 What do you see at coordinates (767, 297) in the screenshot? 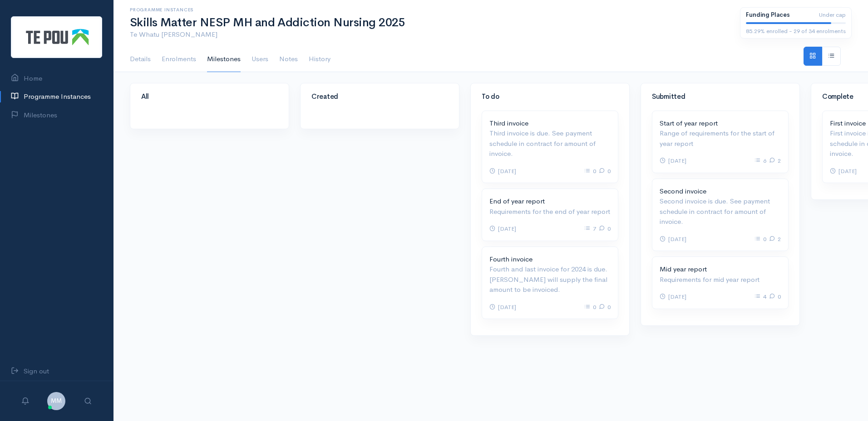
I see `p: 4 0` at bounding box center [767, 297].